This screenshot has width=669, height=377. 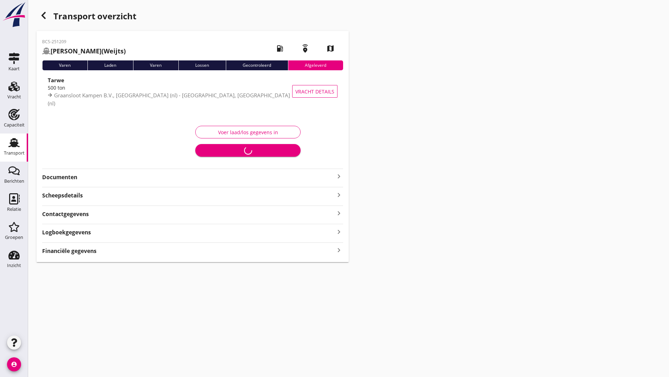 What do you see at coordinates (84, 51) in the screenshot?
I see `h2: (Weijts)` at bounding box center [84, 51].